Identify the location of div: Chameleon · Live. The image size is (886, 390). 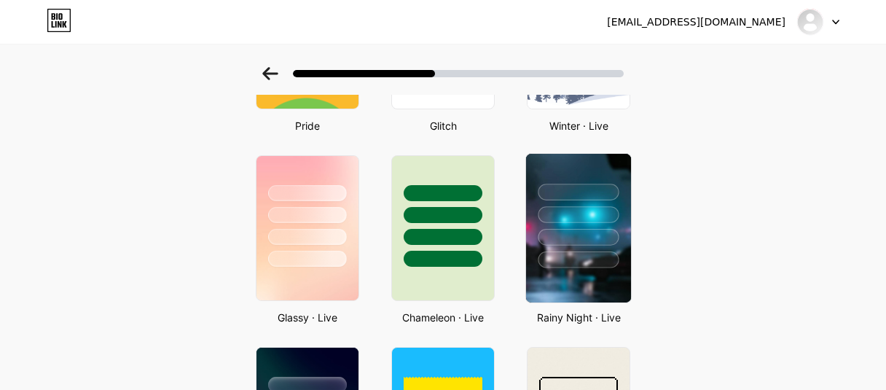
(443, 317).